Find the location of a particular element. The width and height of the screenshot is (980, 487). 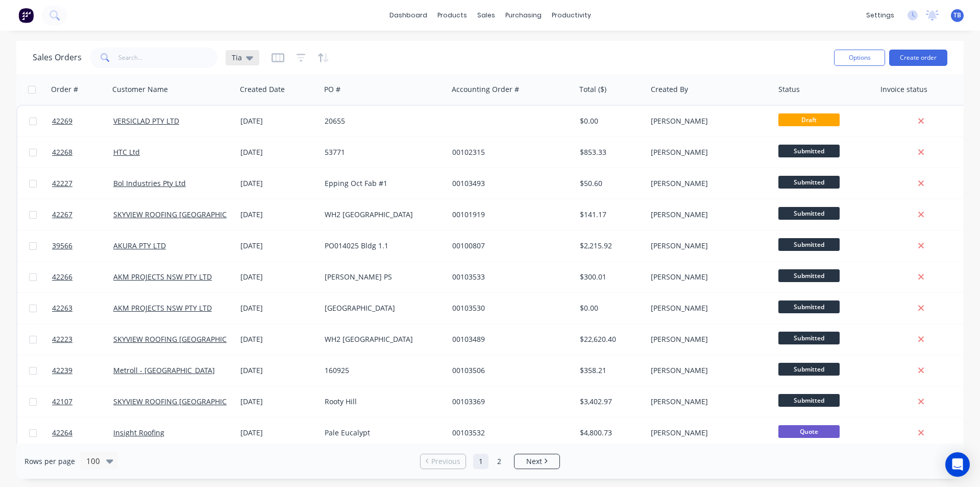

a: Insight Roofing is located at coordinates (139, 432).